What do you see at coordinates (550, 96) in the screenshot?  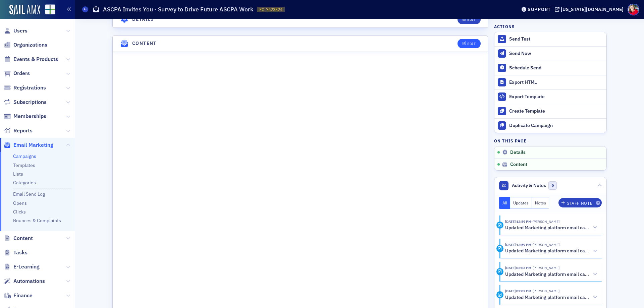 I see `a: Export Template` at bounding box center [550, 96].